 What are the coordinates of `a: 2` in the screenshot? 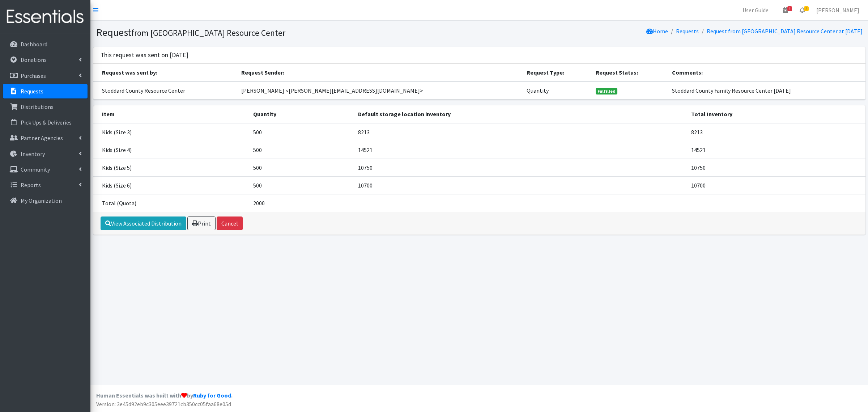 It's located at (802, 10).